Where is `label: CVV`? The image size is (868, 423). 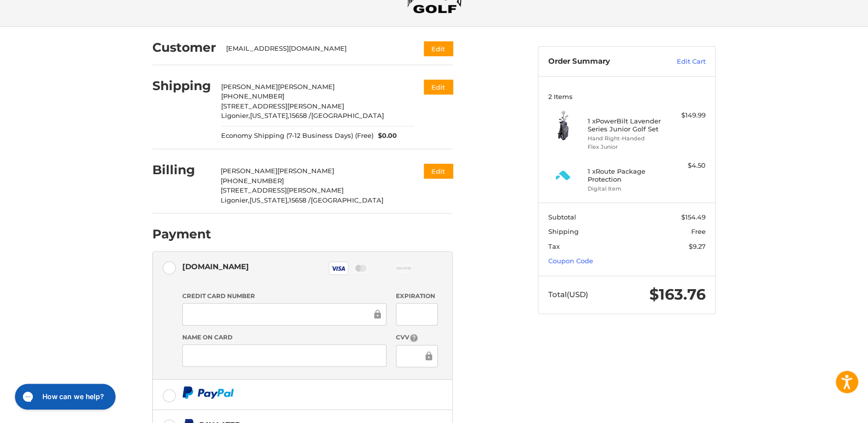 label: CVV is located at coordinates (417, 337).